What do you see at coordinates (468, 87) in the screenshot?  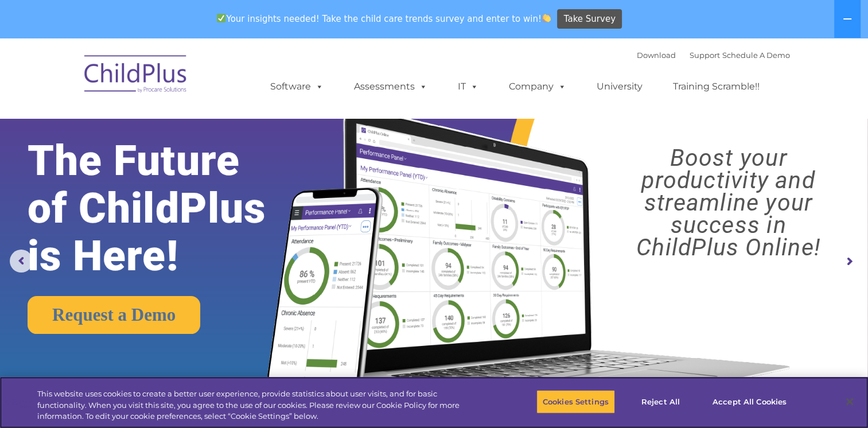 I see `a: IT` at bounding box center [468, 87].